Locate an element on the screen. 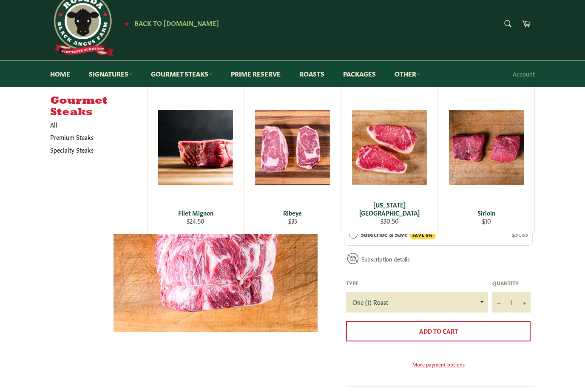 This screenshot has height=392, width=585. img: Ribeye is located at coordinates (292, 148).